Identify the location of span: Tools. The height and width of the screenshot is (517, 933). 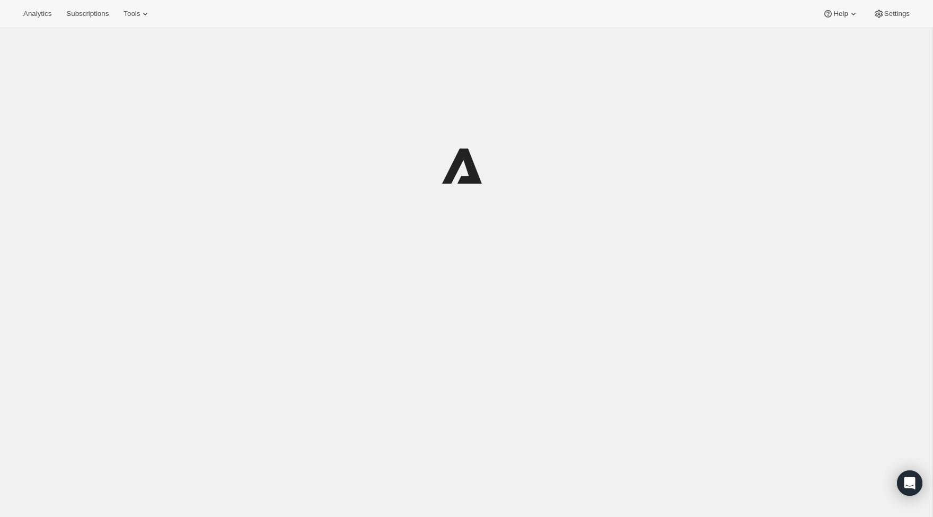
(131, 14).